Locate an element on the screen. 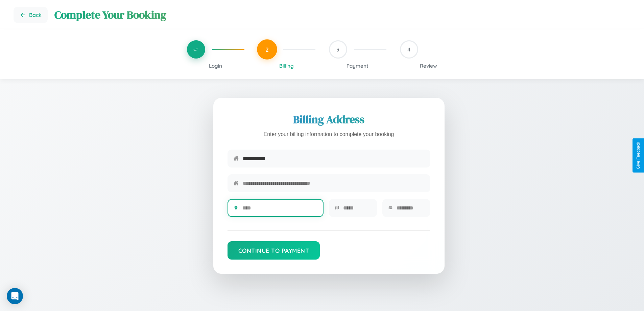 The width and height of the screenshot is (644, 311). span: Login is located at coordinates (215, 66).